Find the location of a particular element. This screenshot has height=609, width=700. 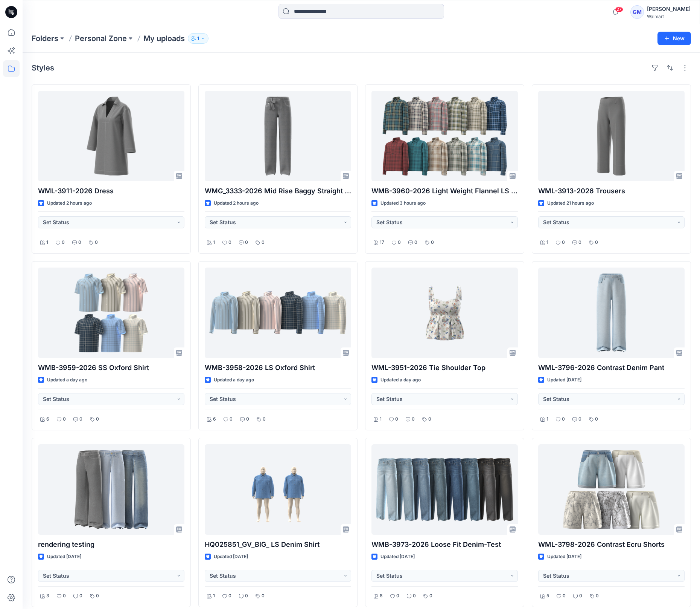

p: WMG_3333-2026 Mid Rise Baggy Straight Pant is located at coordinates (278, 191).